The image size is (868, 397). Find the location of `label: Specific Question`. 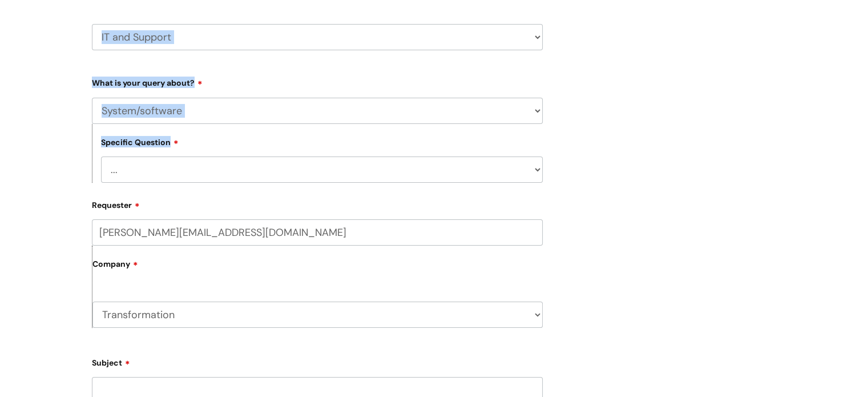

label: Specific Question is located at coordinates (140, 141).